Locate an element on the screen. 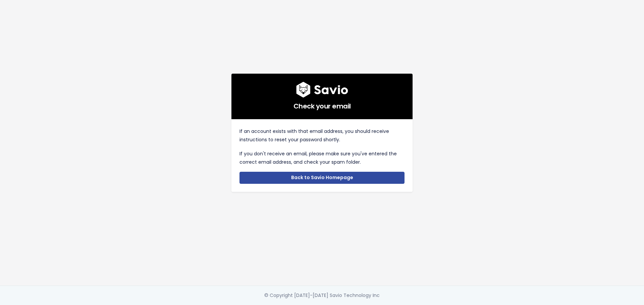 The height and width of the screenshot is (305, 644). h5: Check your email is located at coordinates (322, 104).